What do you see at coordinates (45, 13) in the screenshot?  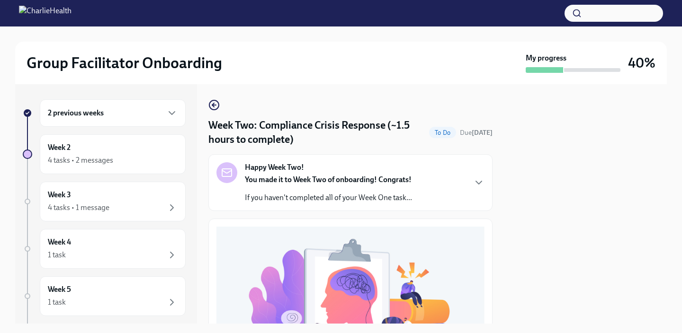 I see `img: CharlieHealth` at bounding box center [45, 13].